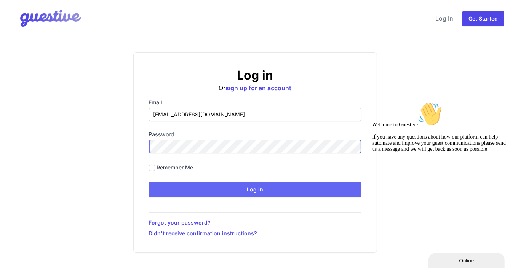 This screenshot has width=510, height=268. Describe the element at coordinates (255, 75) in the screenshot. I see `h2: Log in` at that location.